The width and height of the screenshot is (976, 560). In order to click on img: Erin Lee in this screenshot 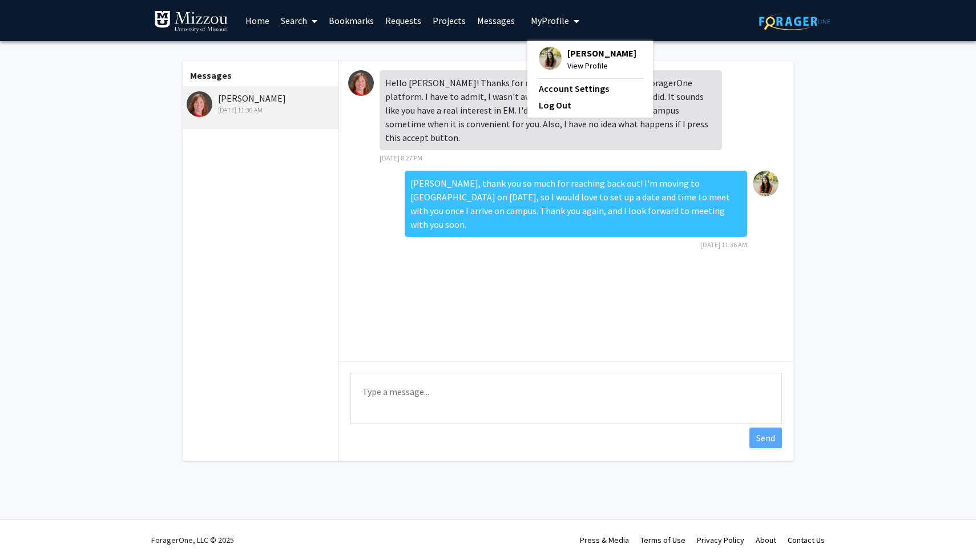, I will do `click(766, 183)`.